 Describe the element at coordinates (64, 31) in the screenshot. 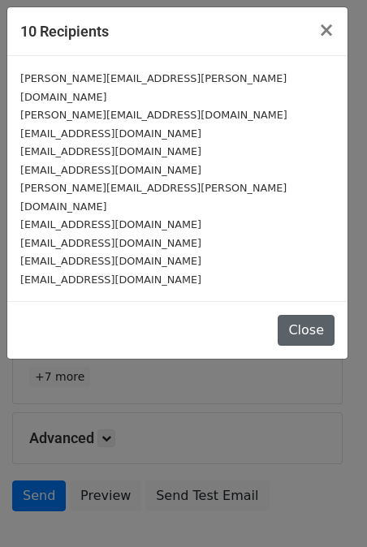

I see `h5: 10 Recipients` at that location.